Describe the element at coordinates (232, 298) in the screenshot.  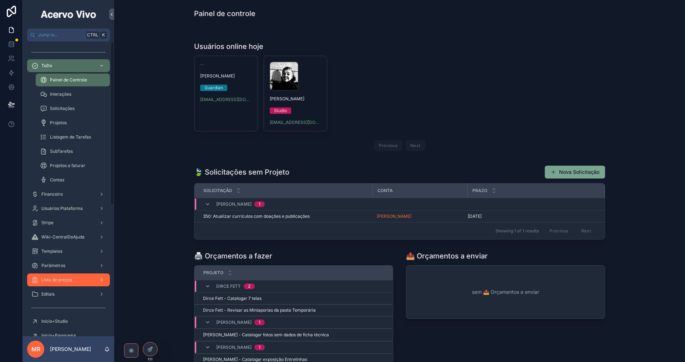
I see `span: Dirce Fett - Catalogar 7 telas` at that location.